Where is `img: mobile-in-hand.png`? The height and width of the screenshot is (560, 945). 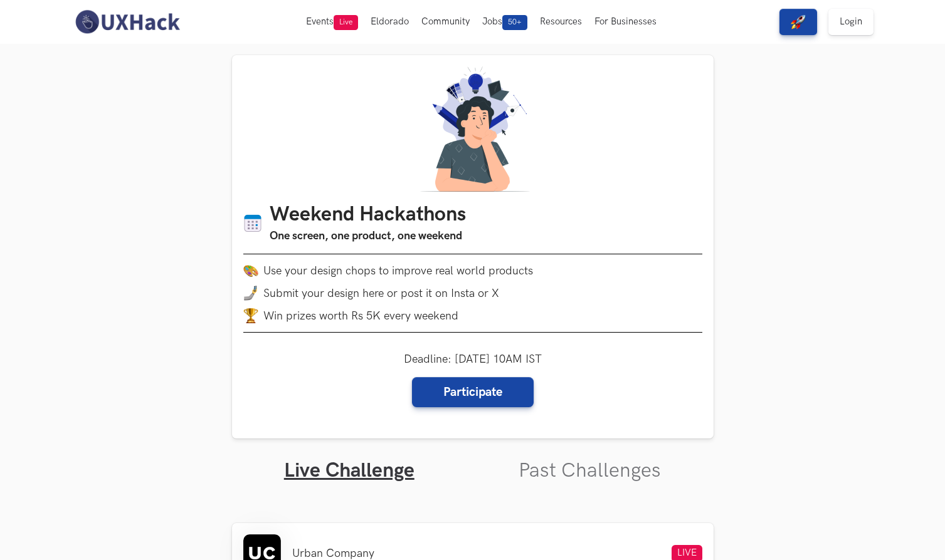 img: mobile-in-hand.png is located at coordinates (251, 293).